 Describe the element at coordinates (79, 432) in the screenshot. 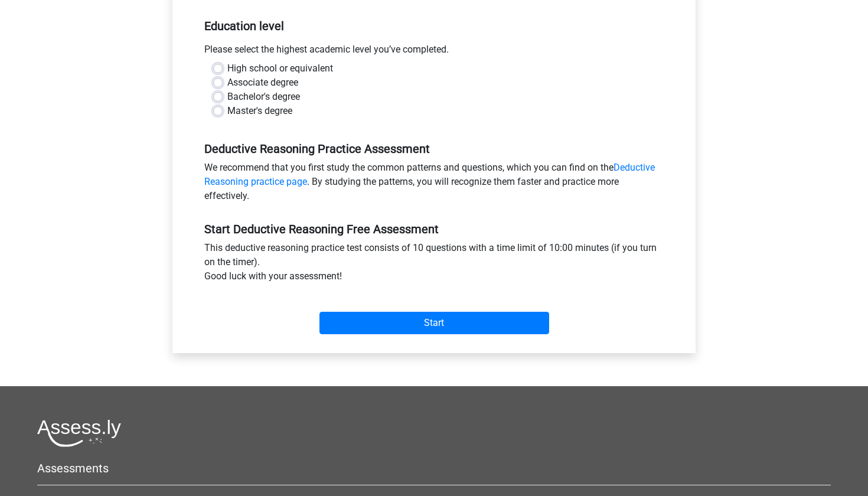

I see `img: Assessly logo` at that location.